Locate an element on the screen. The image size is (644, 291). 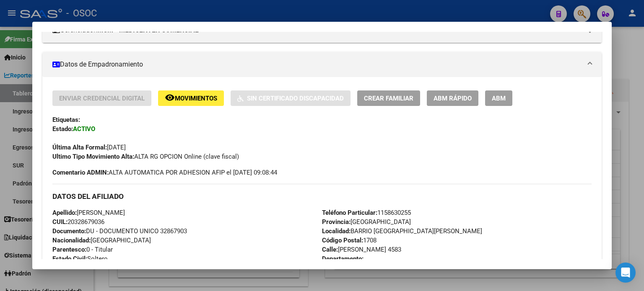
span: 1158630255 is located at coordinates (367, 212).